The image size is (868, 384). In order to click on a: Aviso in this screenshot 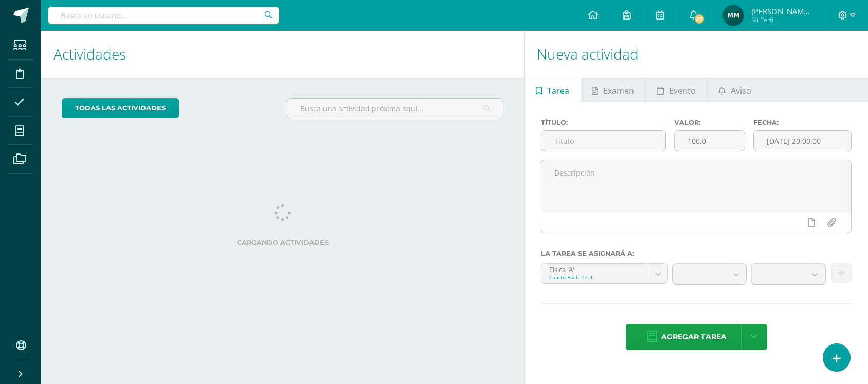, I will do `click(735, 90)`.